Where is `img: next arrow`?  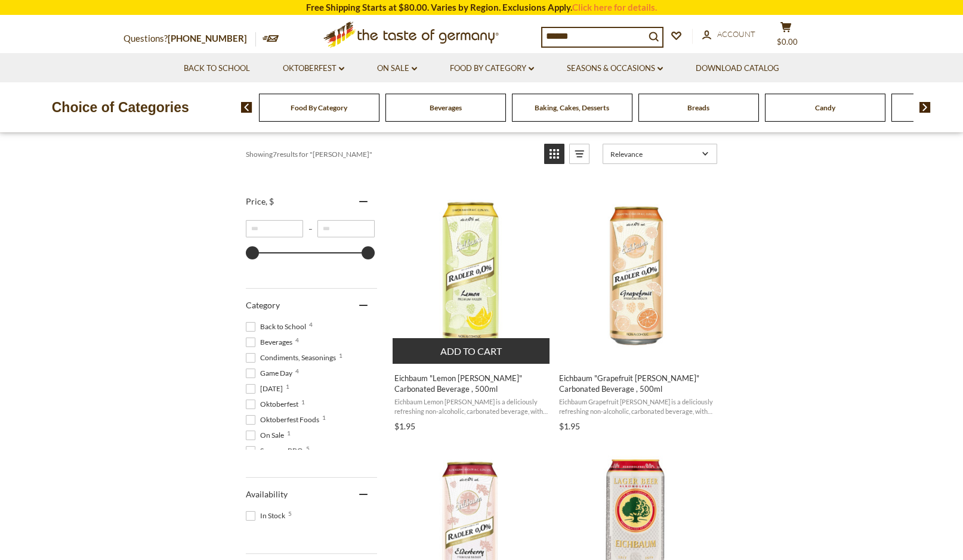
img: next arrow is located at coordinates (925, 107).